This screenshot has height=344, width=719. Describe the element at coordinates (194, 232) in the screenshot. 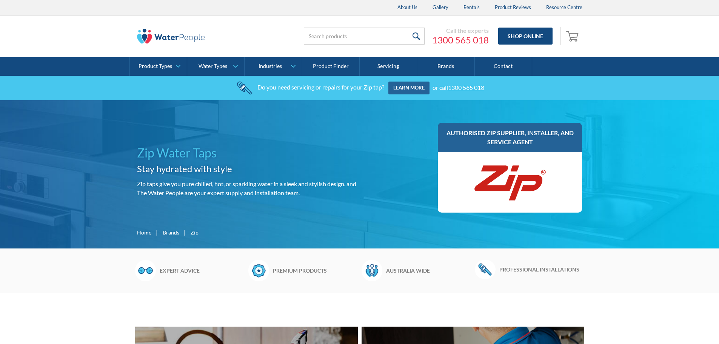

I see `div: Zip` at that location.